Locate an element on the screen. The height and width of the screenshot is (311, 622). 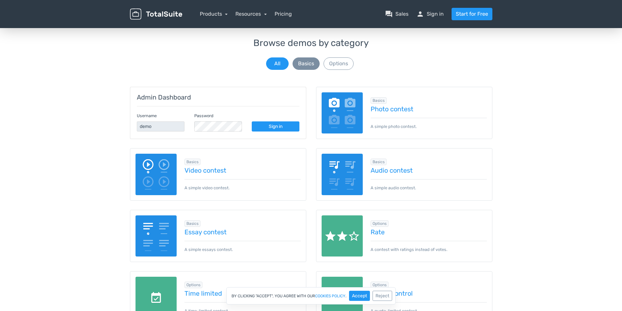
a: Video contest is located at coordinates (243, 171).